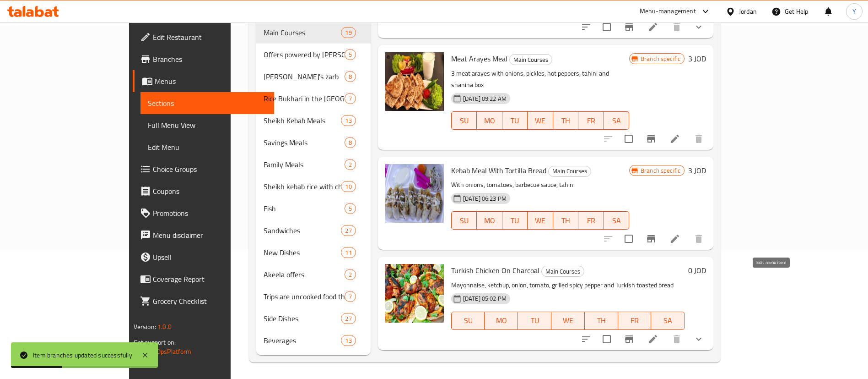 The width and height of the screenshot is (868, 379). What do you see at coordinates (591, 120) in the screenshot?
I see `span: FR` at bounding box center [591, 120].